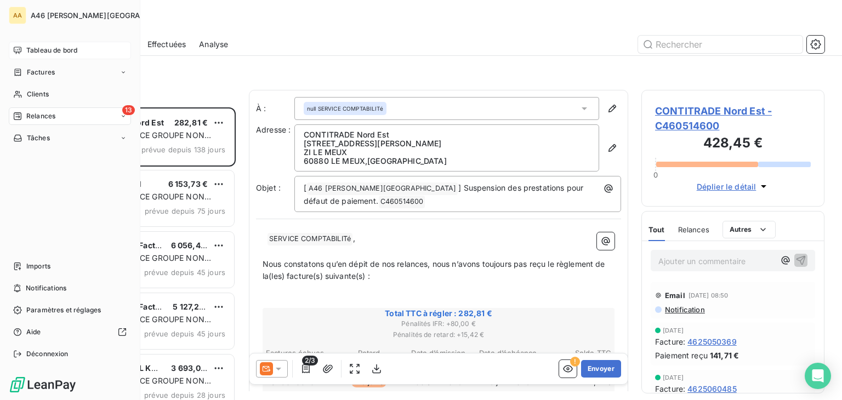 This screenshot has height=400, width=842. I want to click on span: Tableau de bord, so click(52, 50).